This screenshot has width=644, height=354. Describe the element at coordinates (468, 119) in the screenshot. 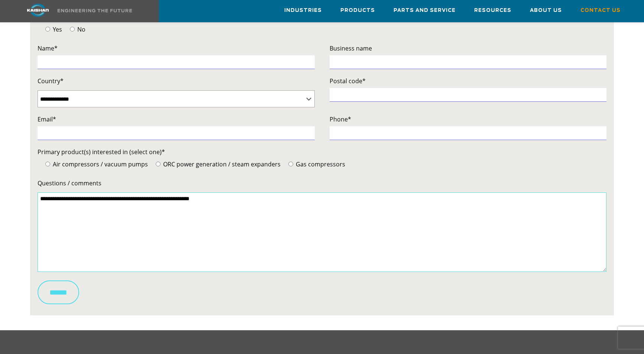

I see `label: Phone*` at that location.